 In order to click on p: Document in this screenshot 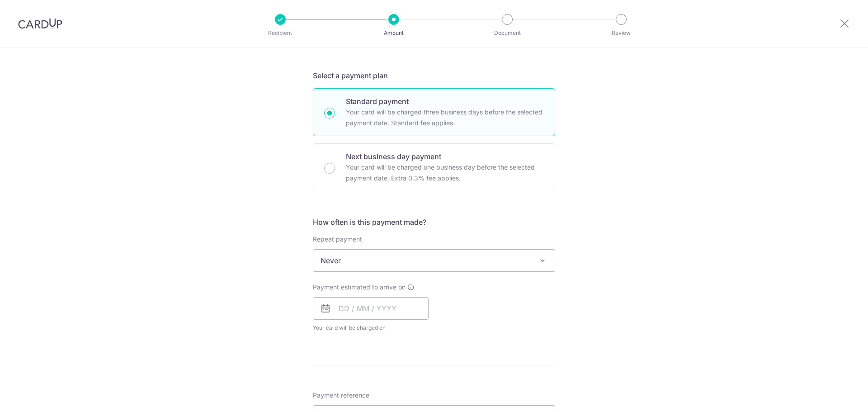, I will do `click(508, 33)`.